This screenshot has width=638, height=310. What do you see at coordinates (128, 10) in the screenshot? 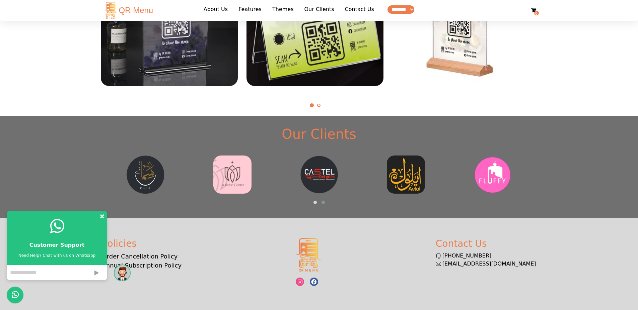
I see `a: QR Menu` at bounding box center [128, 10].